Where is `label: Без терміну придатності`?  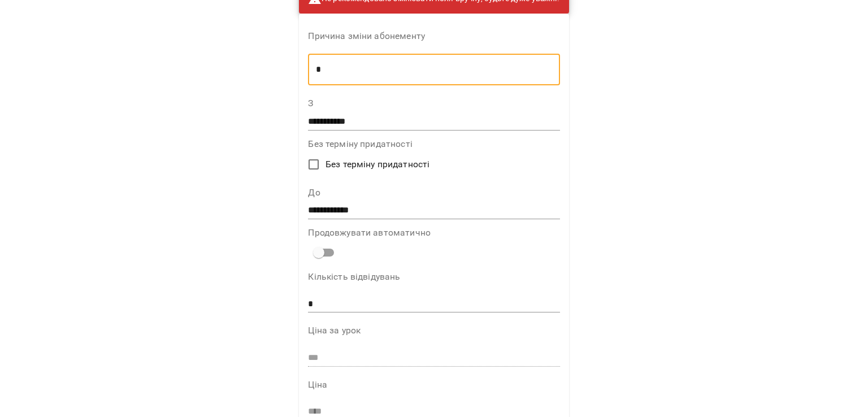
label: Без терміну придатності is located at coordinates (433, 144).